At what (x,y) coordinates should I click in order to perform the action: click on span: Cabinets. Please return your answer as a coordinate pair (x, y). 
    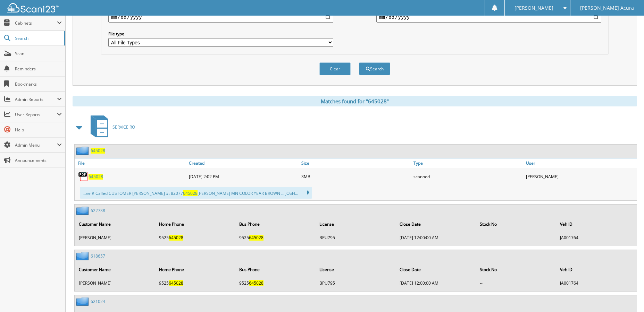
    Looking at the image, I should click on (36, 23).